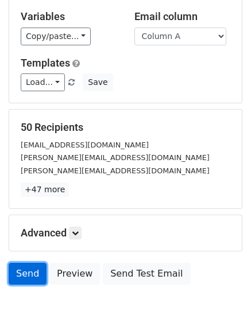 This screenshot has height=334, width=251. What do you see at coordinates (183, 17) in the screenshot?
I see `h5: Email column` at bounding box center [183, 17].